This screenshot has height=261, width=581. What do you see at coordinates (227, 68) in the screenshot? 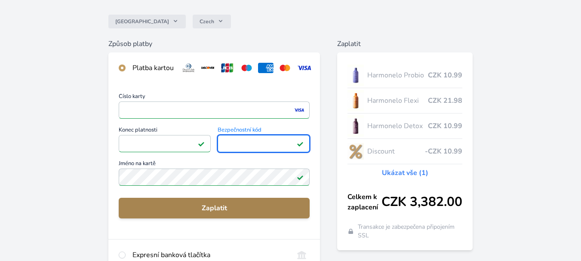
I see `img: jcb.svg` at bounding box center [227, 68].